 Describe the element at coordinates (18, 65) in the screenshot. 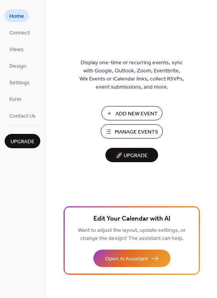

I see `a: Design` at that location.